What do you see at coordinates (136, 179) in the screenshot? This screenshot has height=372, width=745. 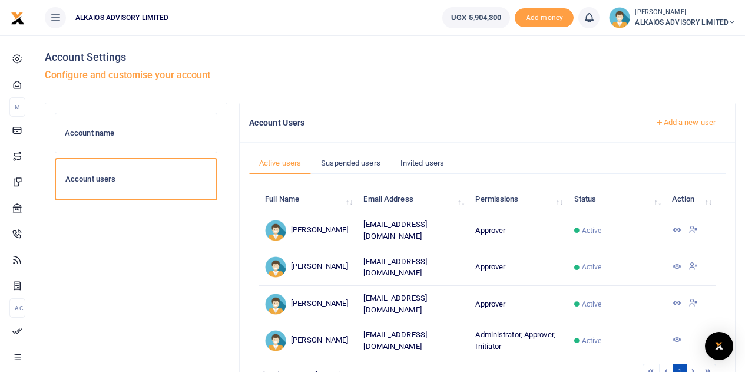 I see `h6: Account users` at bounding box center [136, 179].